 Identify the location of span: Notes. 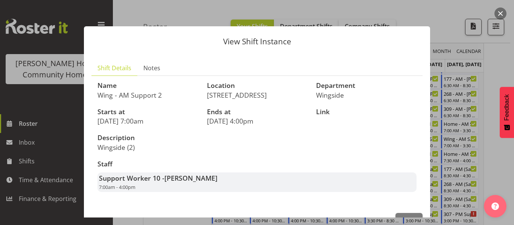
(152, 68).